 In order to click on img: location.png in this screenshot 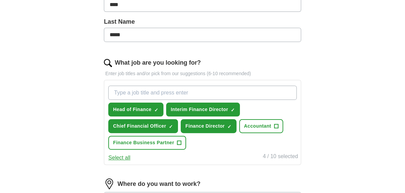, I will do `click(109, 184)`.